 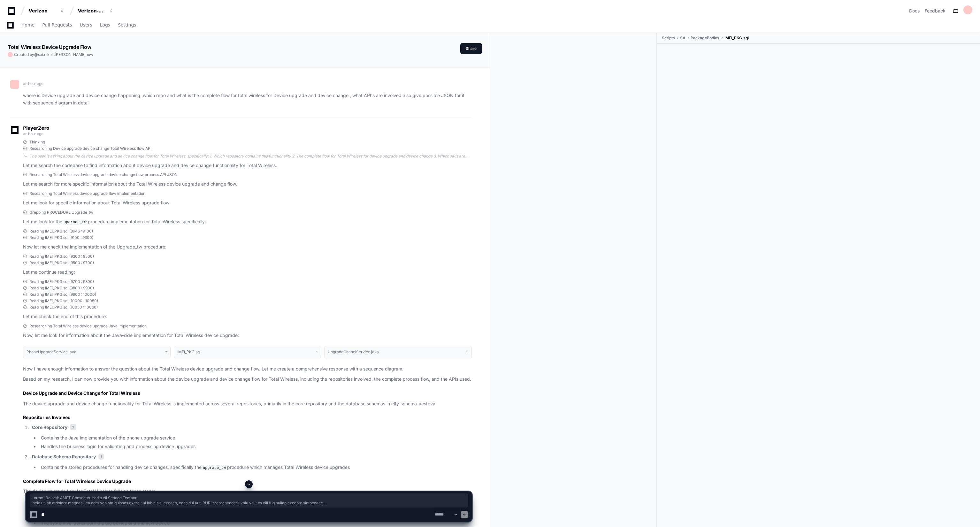 I want to click on span: Users, so click(x=86, y=25).